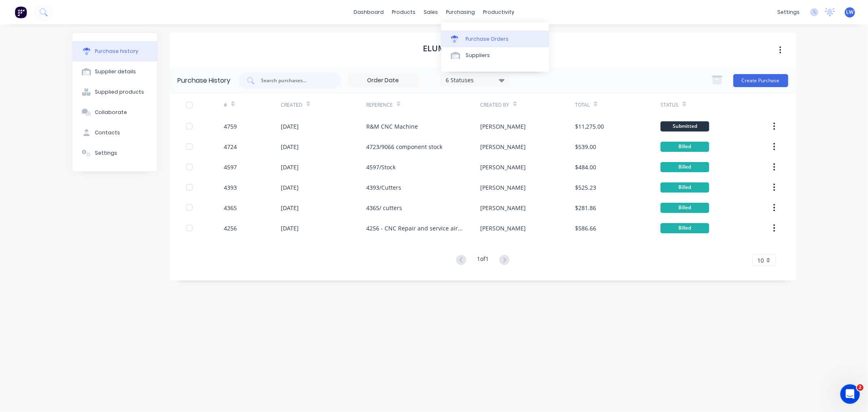  Describe the element at coordinates (685, 126) in the screenshot. I see `div: Submitted` at that location.